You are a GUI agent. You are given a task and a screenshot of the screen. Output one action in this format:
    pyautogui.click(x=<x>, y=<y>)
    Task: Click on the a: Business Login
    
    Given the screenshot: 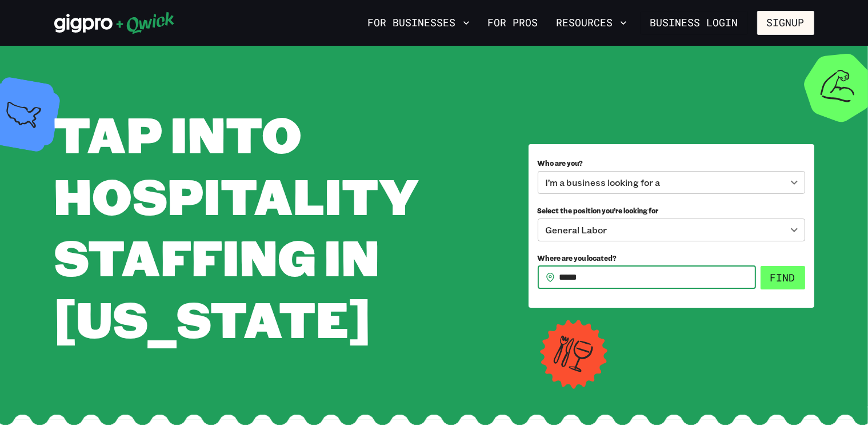 What is the action you would take?
    pyautogui.click(x=694, y=23)
    